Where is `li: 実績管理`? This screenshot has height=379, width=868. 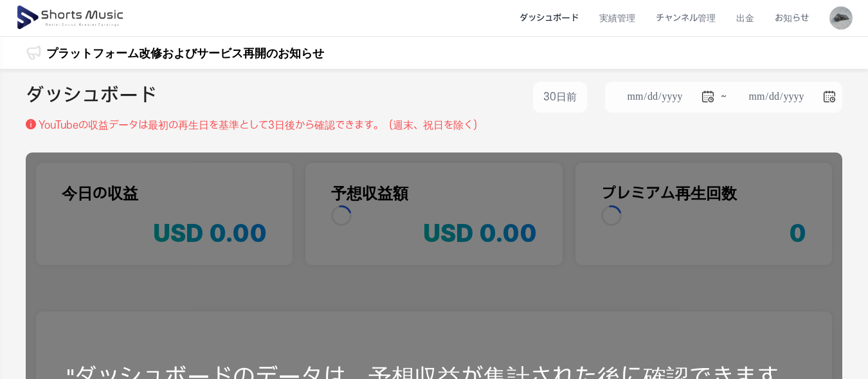 li: 実績管理 is located at coordinates (617, 18).